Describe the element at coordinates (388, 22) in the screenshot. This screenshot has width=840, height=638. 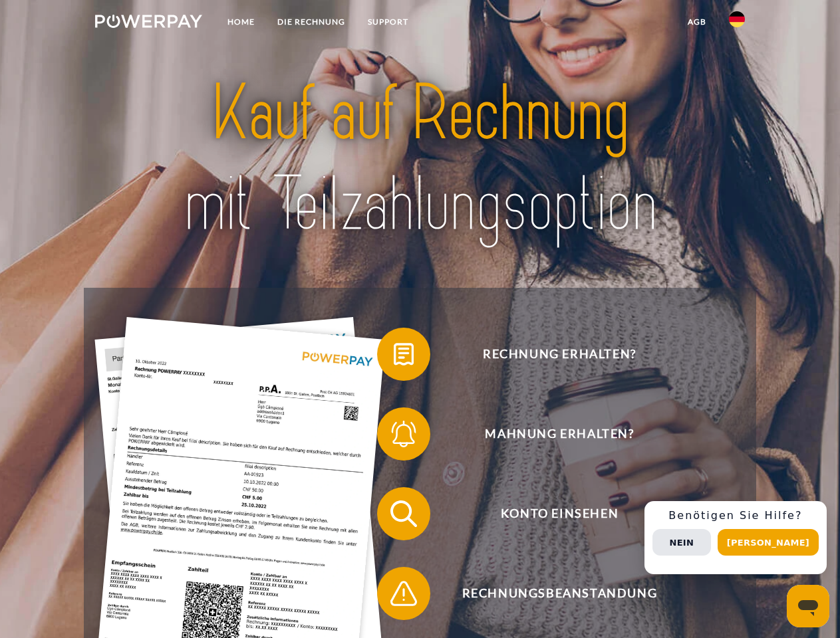
I see `a: SUPPORT` at that location.